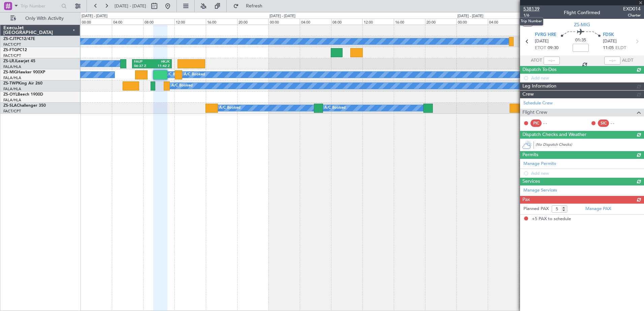 Image resolution: width=644 pixels, height=311 pixels. What do you see at coordinates (608, 48) in the screenshot?
I see `span: 11:05` at bounding box center [608, 48].